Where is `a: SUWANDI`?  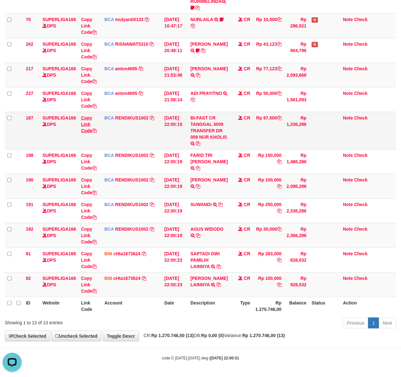 a: SUWANDI is located at coordinates (201, 204).